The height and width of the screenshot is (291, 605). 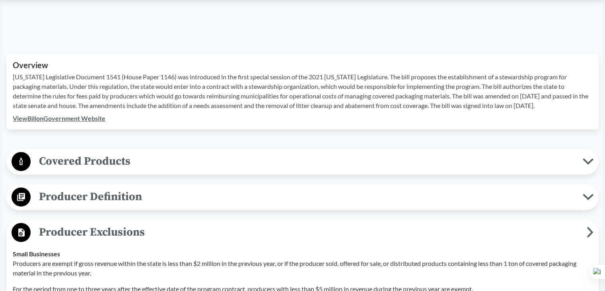 What do you see at coordinates (36, 253) in the screenshot?
I see `strong: Small Businesses` at bounding box center [36, 253].